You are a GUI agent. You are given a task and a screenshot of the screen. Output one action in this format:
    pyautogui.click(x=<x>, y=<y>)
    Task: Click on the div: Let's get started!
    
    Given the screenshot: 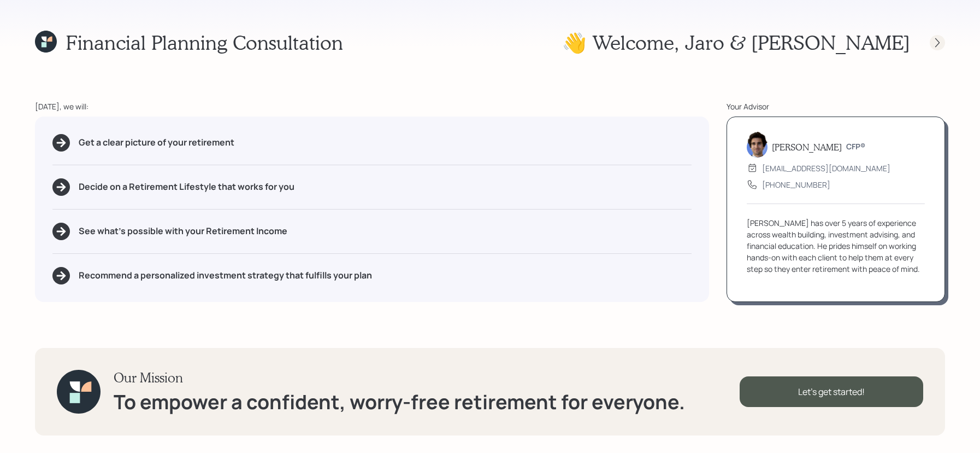 What is the action you would take?
    pyautogui.click(x=832, y=391)
    